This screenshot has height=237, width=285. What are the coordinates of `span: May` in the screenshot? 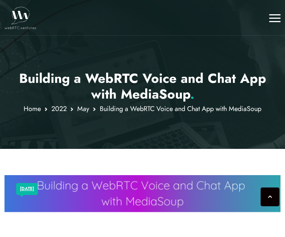 It's located at (83, 109).